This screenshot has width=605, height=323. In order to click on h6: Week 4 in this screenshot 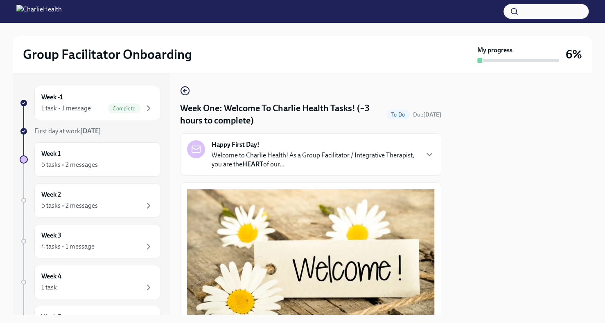, I will do `click(51, 277)`.